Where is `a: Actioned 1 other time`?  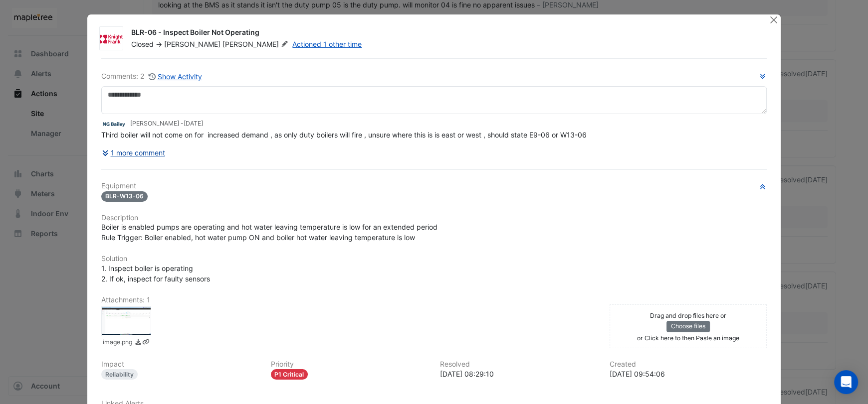
a: Actioned 1 other time is located at coordinates (327, 44).